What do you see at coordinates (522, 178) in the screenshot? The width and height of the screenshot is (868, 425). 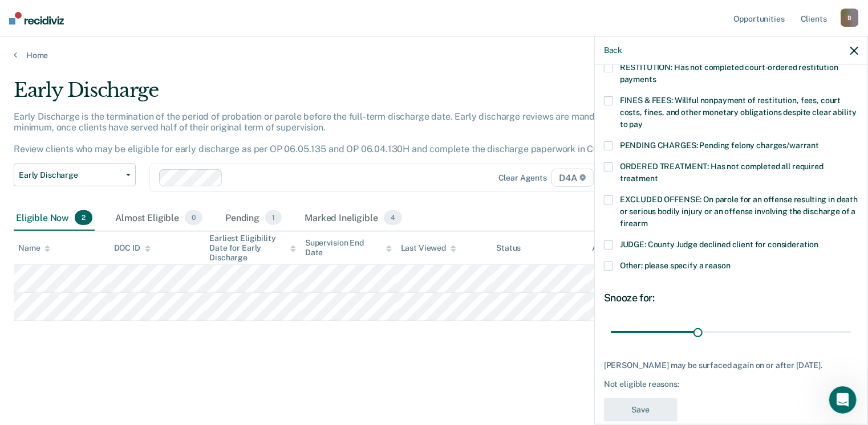 I see `div: Clear agents` at bounding box center [522, 178].